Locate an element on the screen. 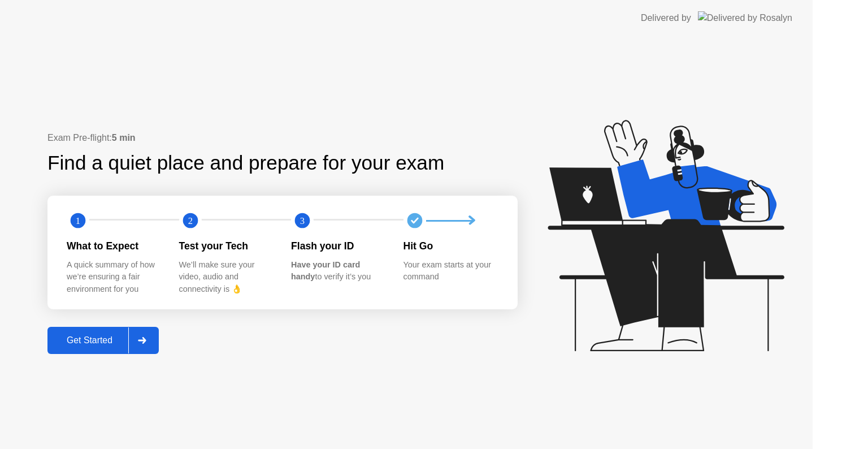  div: We’ll make sure your video, audio and connectivity is 👌 is located at coordinates (226, 277).